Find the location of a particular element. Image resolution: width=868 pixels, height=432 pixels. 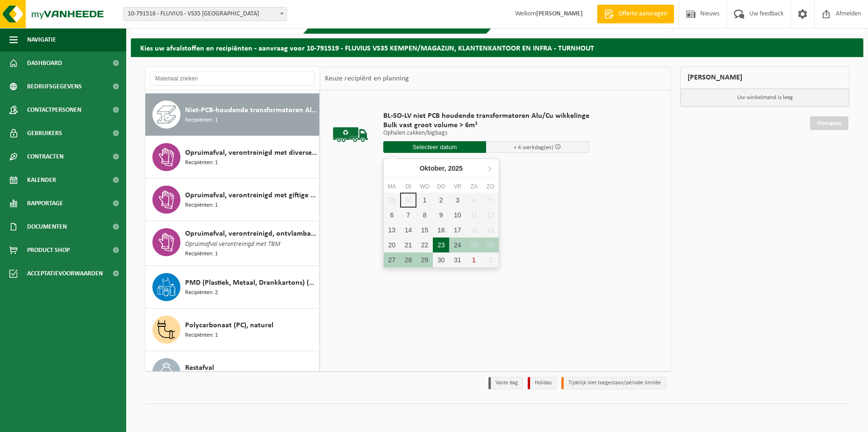

div: zo is located at coordinates (490, 187).